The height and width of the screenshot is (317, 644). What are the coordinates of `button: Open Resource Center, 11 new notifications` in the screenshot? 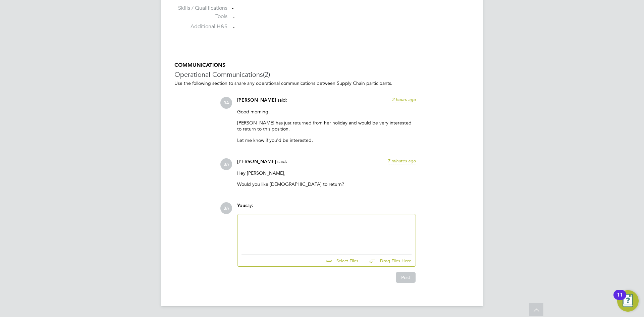 It's located at (628, 301).